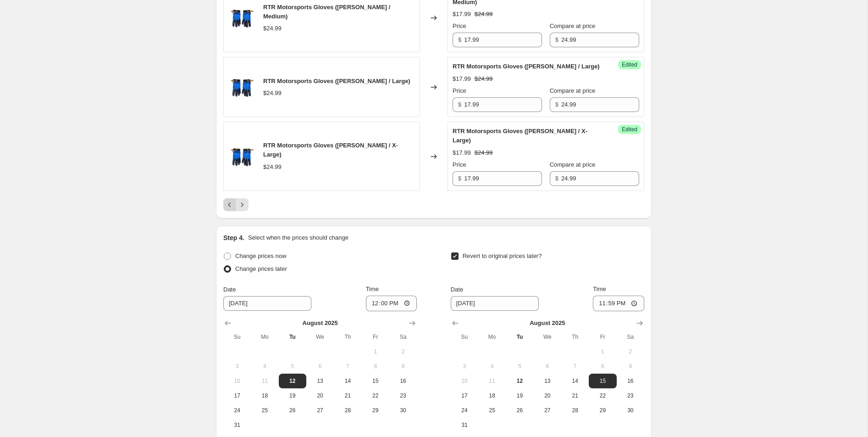  What do you see at coordinates (547, 396) in the screenshot?
I see `button: Wednesday August 20 2025` at bounding box center [547, 396].